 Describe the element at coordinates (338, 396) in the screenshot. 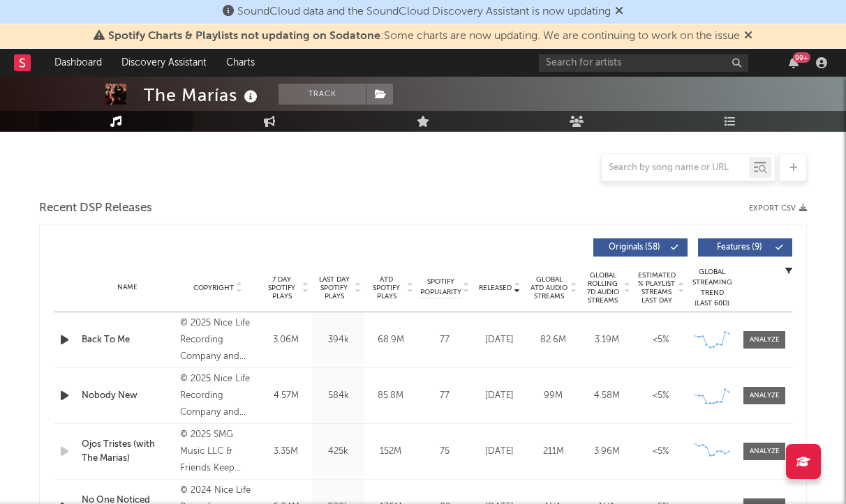

I see `div: 584k` at that location.